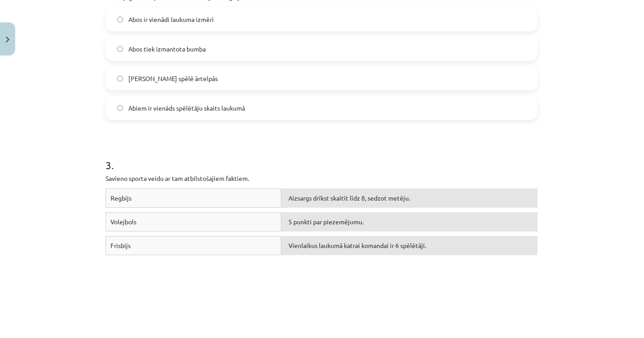 Image resolution: width=644 pixels, height=338 pixels. Describe the element at coordinates (321, 157) in the screenshot. I see `h1: 3 .` at that location.